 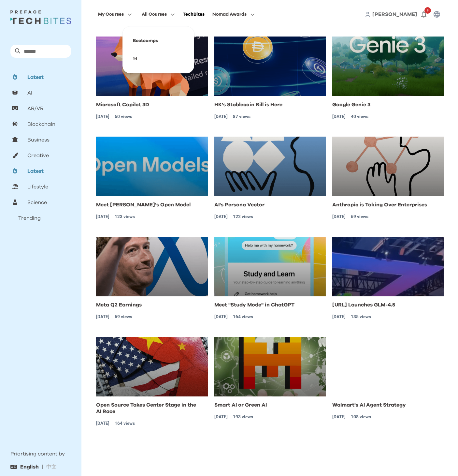 What do you see at coordinates (270, 267) in the screenshot?
I see `button: Meet "Study Mode" in ChatGPT` at bounding box center [270, 267].